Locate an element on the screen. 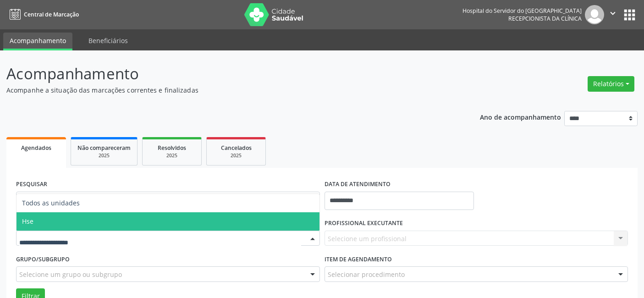  label: Grupo/Subgrupo is located at coordinates (43, 259).